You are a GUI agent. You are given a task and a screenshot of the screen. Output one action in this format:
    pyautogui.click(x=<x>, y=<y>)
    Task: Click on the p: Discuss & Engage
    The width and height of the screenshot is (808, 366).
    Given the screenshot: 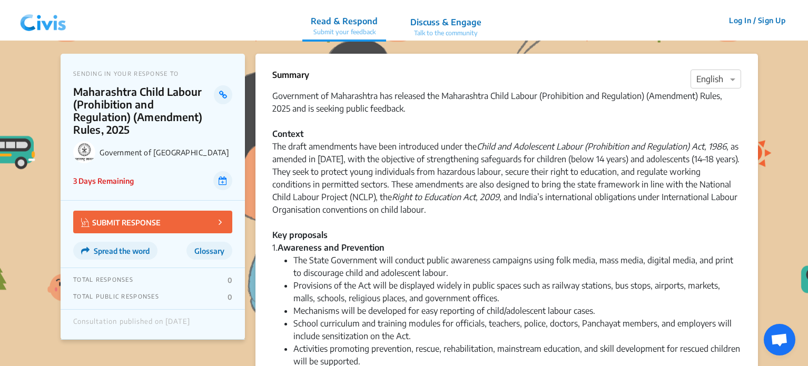 What is the action you would take?
    pyautogui.click(x=446, y=22)
    